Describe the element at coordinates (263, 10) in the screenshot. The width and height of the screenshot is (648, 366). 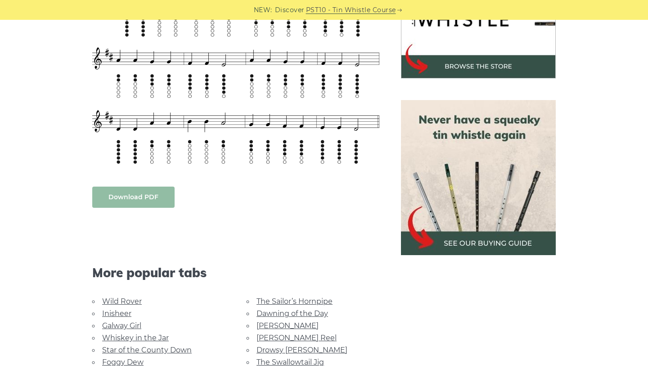
I see `span: NEW:` at that location.